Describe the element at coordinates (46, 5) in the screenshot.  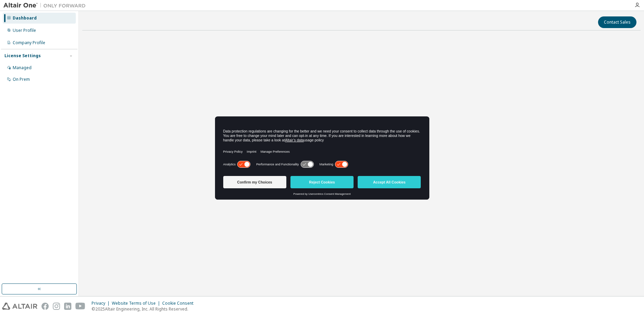
I see `img: Altair One` at that location.